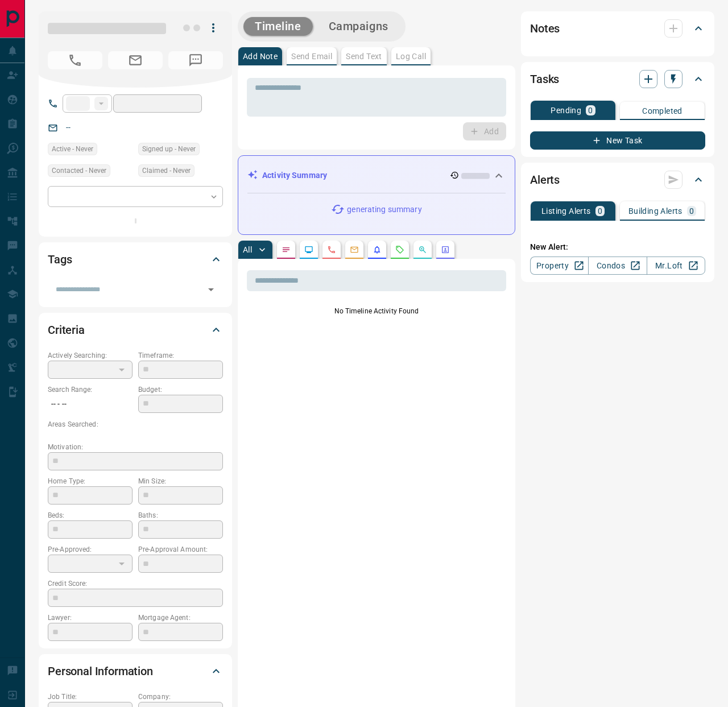 The height and width of the screenshot is (707, 728). What do you see at coordinates (180, 389) in the screenshot?
I see `p: Budget:` at bounding box center [180, 389].